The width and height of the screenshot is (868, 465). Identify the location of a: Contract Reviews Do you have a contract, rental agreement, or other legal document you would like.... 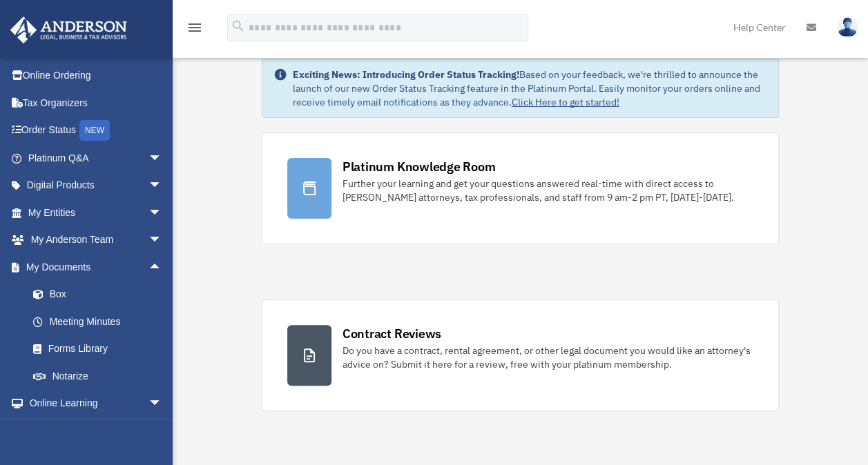
(521, 356).